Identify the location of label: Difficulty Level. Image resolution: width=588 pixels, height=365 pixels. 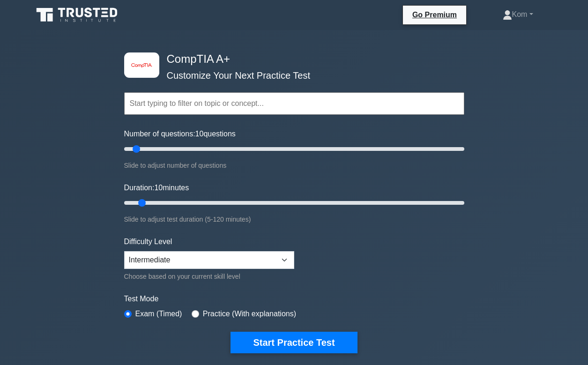
(148, 242).